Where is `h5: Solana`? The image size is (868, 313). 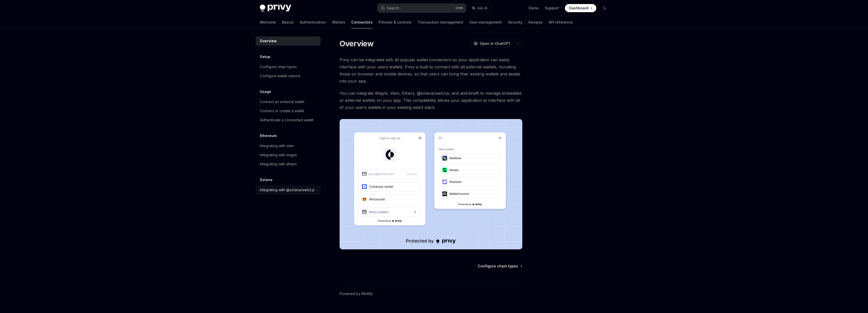 h5: Solana is located at coordinates (266, 180).